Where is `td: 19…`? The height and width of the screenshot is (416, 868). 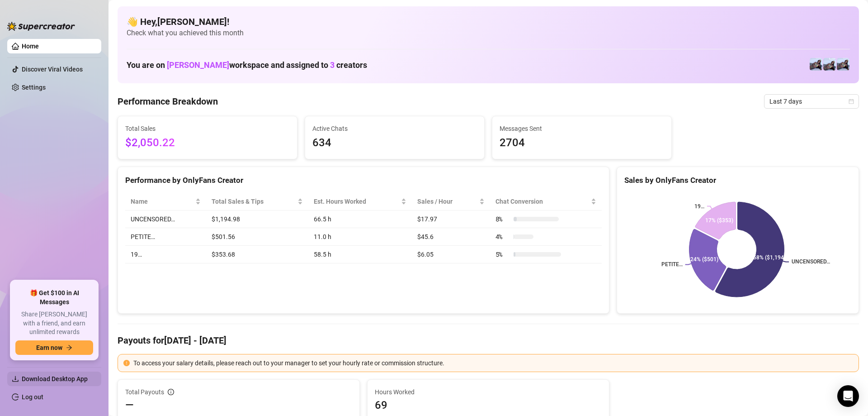 td: 19… is located at coordinates (165, 254).